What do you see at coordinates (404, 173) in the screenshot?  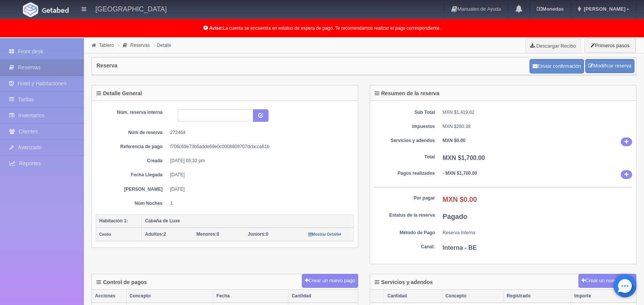 I see `dt: Pagos realizados` at bounding box center [404, 173].